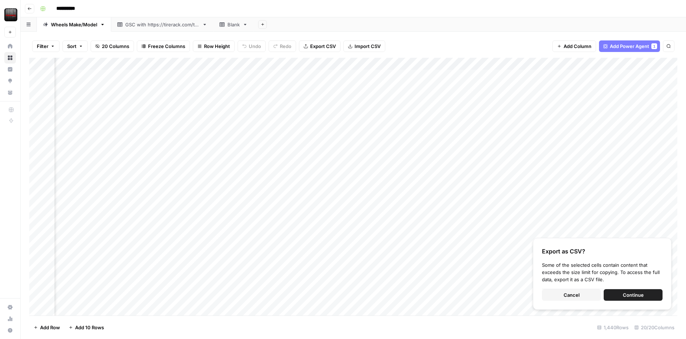  I want to click on a: Wheels Make/Model, so click(74, 25).